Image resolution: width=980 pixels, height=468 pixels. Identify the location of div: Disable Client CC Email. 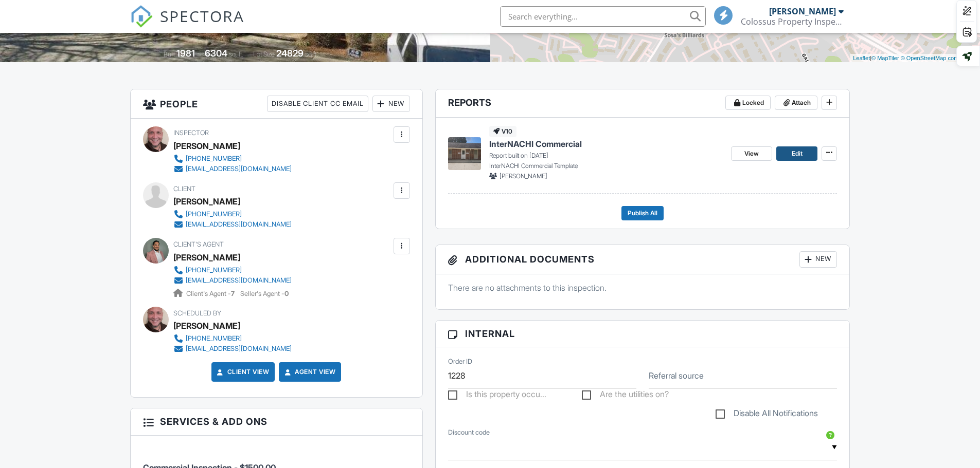
(317, 104).